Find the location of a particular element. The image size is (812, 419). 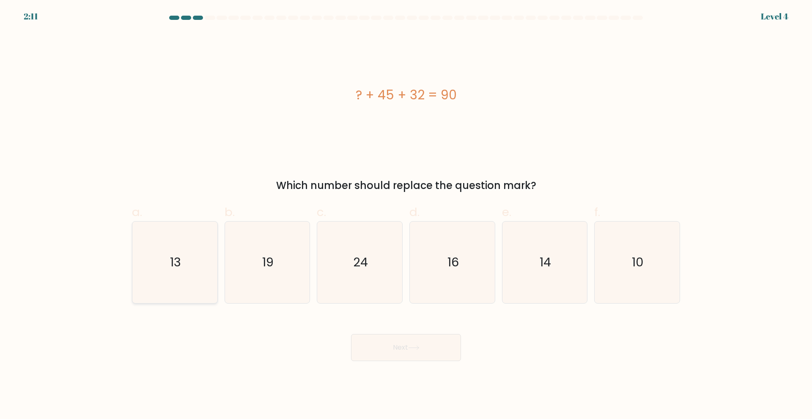

text: 16 is located at coordinates (453, 262).